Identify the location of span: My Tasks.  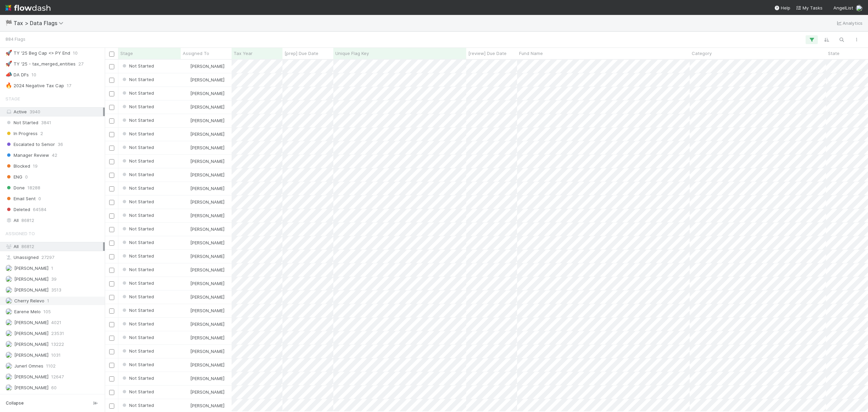
(809, 8).